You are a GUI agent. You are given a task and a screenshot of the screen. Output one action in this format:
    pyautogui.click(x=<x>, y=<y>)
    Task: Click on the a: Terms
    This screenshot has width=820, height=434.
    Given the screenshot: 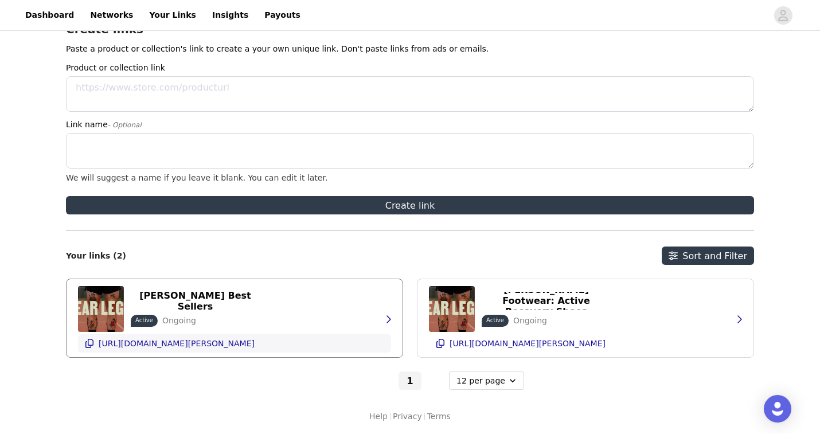 What is the action you would take?
    pyautogui.click(x=439, y=416)
    